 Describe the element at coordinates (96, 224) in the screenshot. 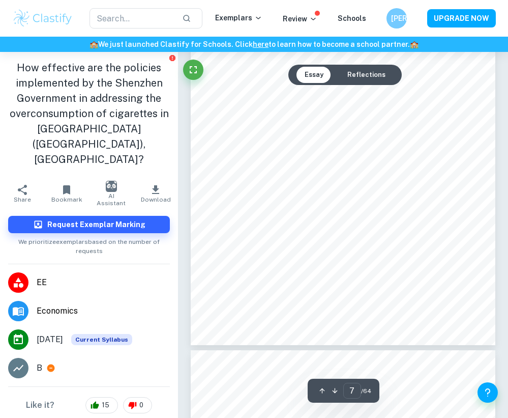

I see `h6: Request Exemplar Marking` at that location.